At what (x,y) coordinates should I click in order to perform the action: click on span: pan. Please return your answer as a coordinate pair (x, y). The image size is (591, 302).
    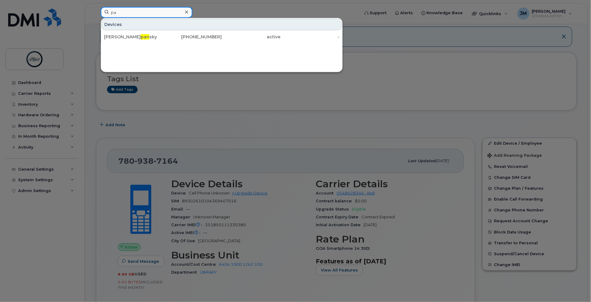
    Looking at the image, I should click on (145, 37).